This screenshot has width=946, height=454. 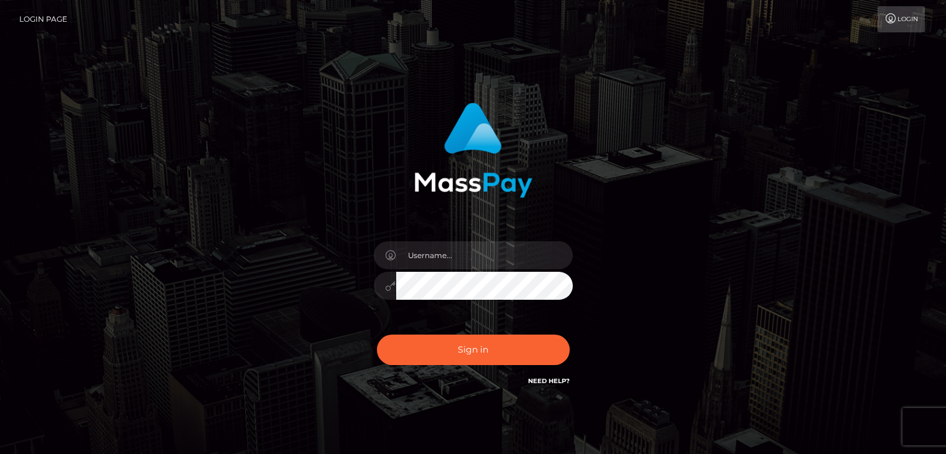 I want to click on img: MassPay Login, so click(x=473, y=150).